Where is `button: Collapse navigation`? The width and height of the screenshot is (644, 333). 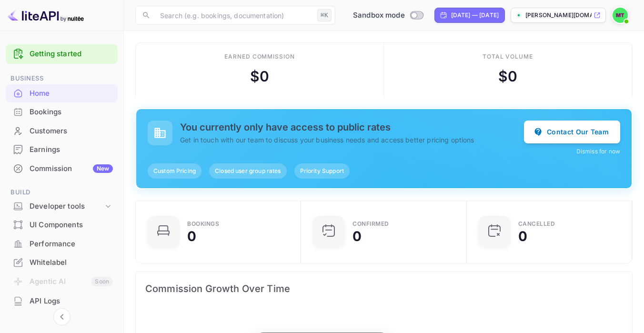
button: Collapse navigation is located at coordinates (62, 317).